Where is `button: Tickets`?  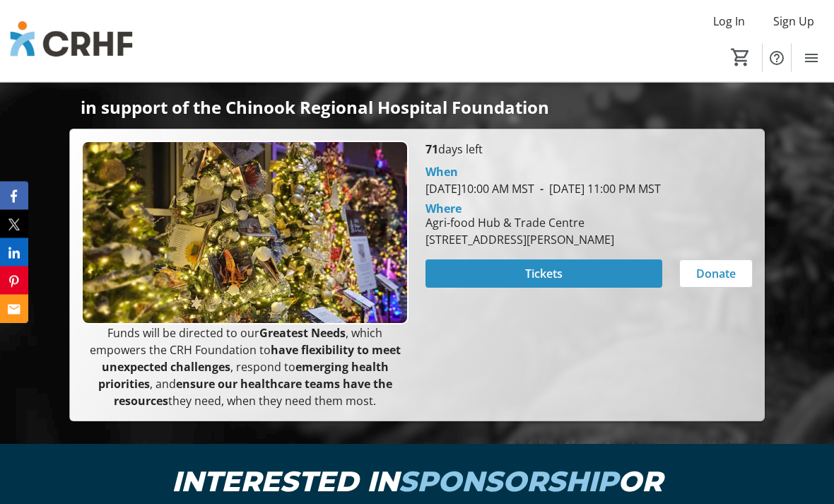
button: Tickets is located at coordinates (544, 275).